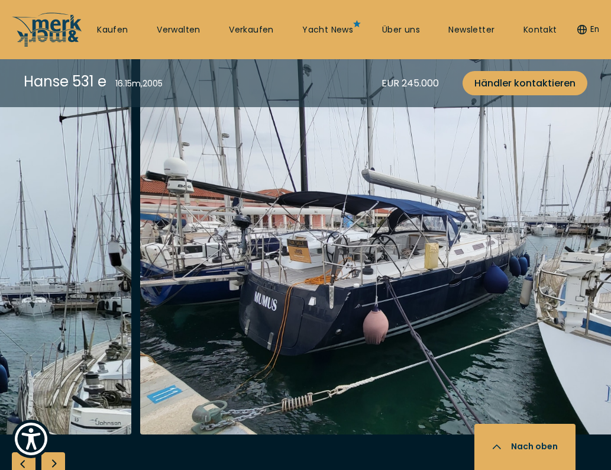 This screenshot has width=611, height=470. What do you see at coordinates (252, 30) in the screenshot?
I see `a: Verkaufen` at bounding box center [252, 30].